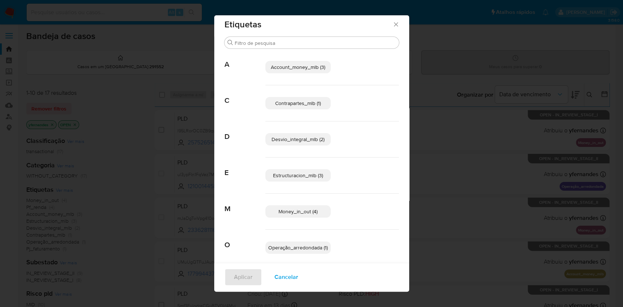  Describe the element at coordinates (298, 103) in the screenshot. I see `div: Contrapartes_mlb (1)` at that location.